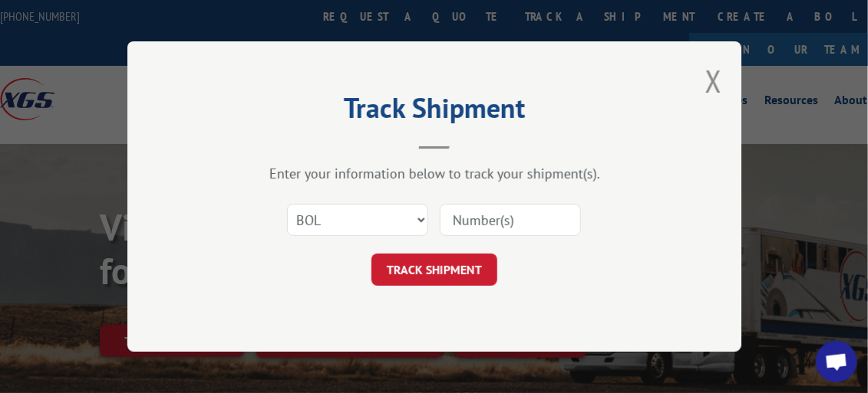 The height and width of the screenshot is (393, 868). What do you see at coordinates (434, 270) in the screenshot?
I see `button: TRACK SHIPMENT` at bounding box center [434, 270].